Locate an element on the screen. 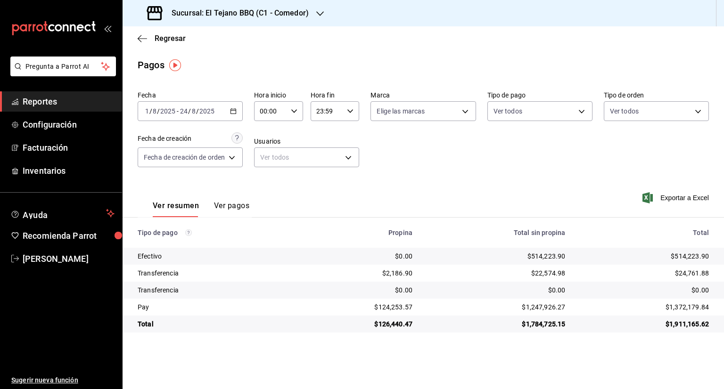 The image size is (724, 389). span: Configuración is located at coordinates (68, 124).